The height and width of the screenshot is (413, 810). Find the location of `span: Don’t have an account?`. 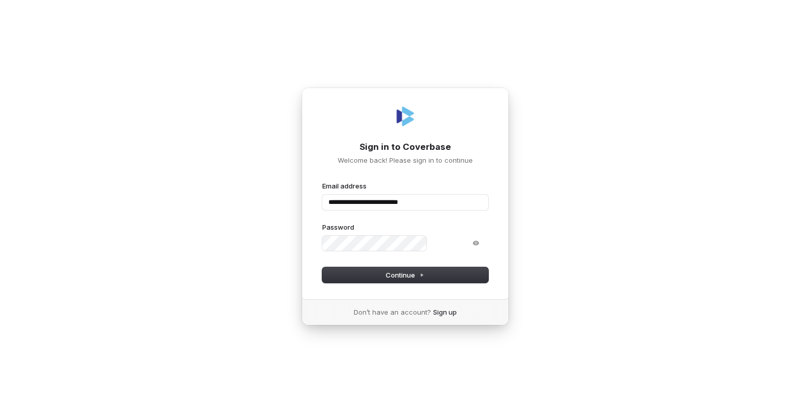

span: Don’t have an account? is located at coordinates (392, 312).